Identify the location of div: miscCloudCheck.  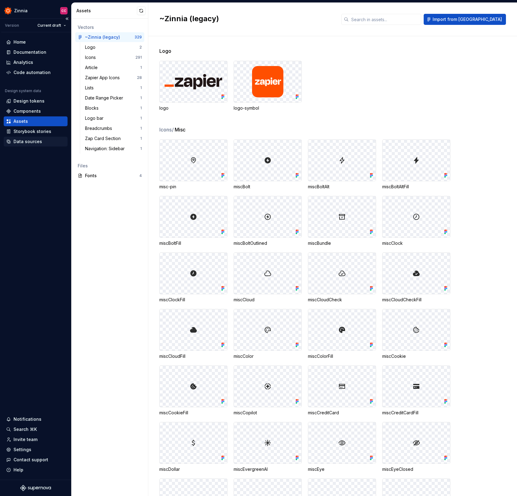
(342, 300).